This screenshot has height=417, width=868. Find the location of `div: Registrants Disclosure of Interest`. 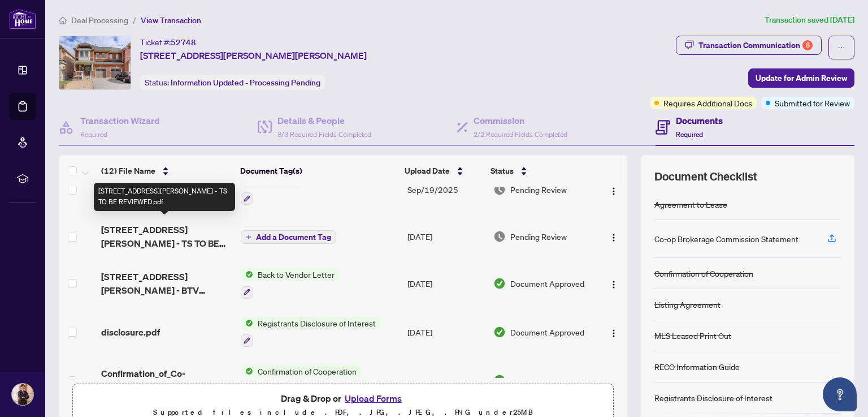

div: Registrants Disclosure of Interest is located at coordinates (713, 398).